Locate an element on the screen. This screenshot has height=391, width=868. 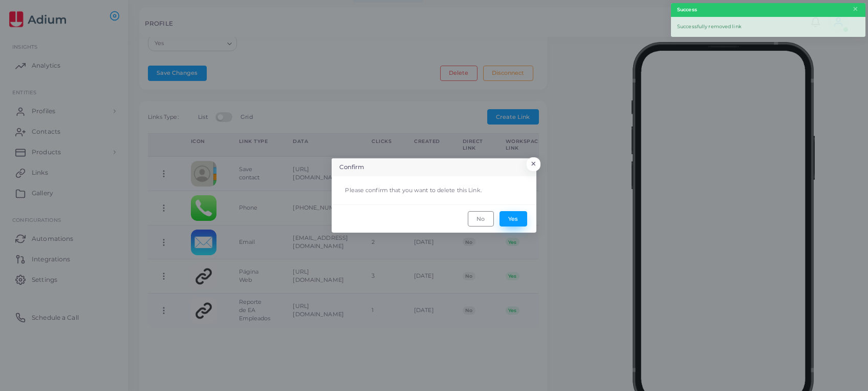
button: No is located at coordinates (481, 219).